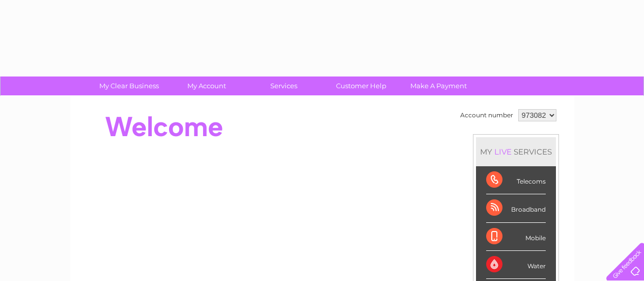 Image resolution: width=644 pixels, height=281 pixels. I want to click on div: LIVE, so click(503, 151).